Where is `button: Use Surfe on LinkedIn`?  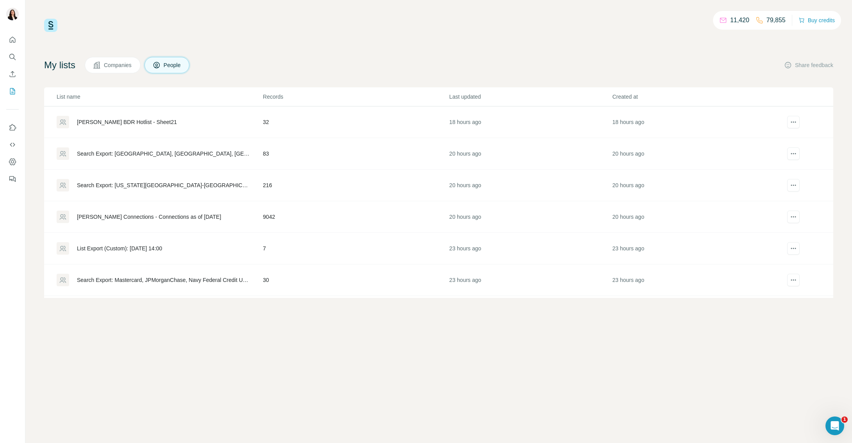 button: Use Surfe on LinkedIn is located at coordinates (12, 128).